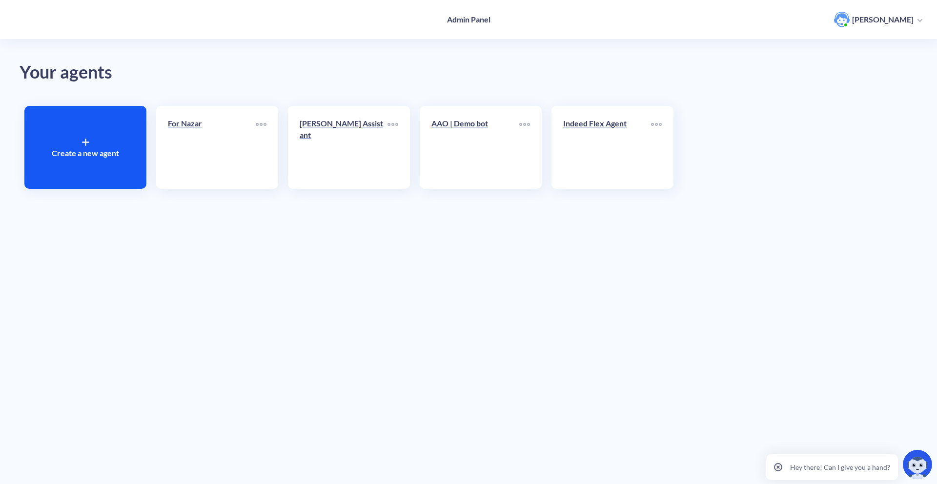  Describe the element at coordinates (212, 123) in the screenshot. I see `p: For Nazar` at that location.